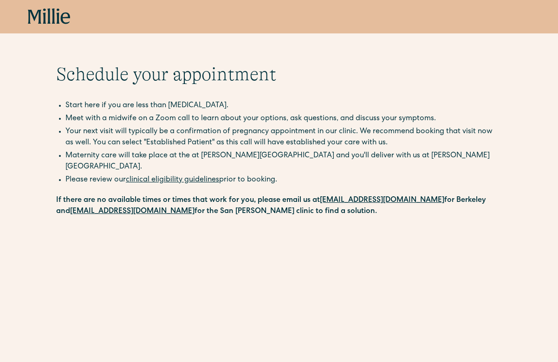  What do you see at coordinates (172, 180) in the screenshot?
I see `a: clinical eligibility guidelines` at bounding box center [172, 180].